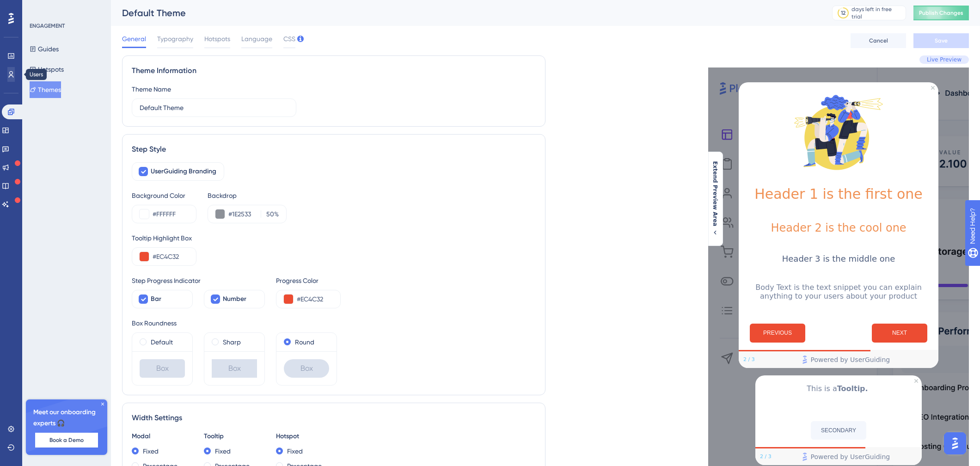 Image resolution: width=980 pixels, height=466 pixels. I want to click on span: General, so click(134, 38).